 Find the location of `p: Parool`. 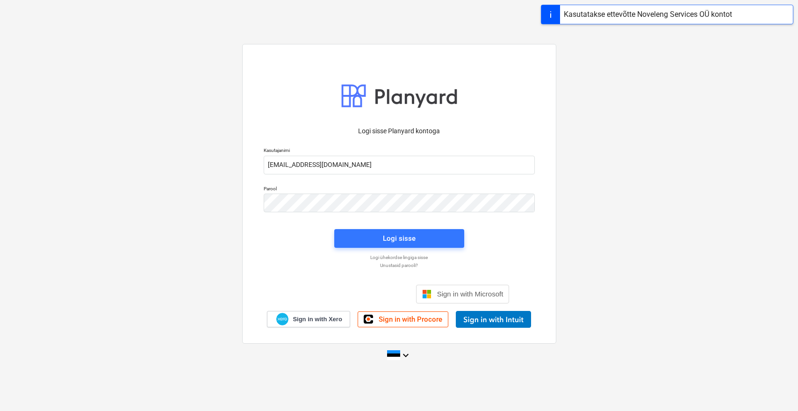

p: Parool is located at coordinates (399, 189).